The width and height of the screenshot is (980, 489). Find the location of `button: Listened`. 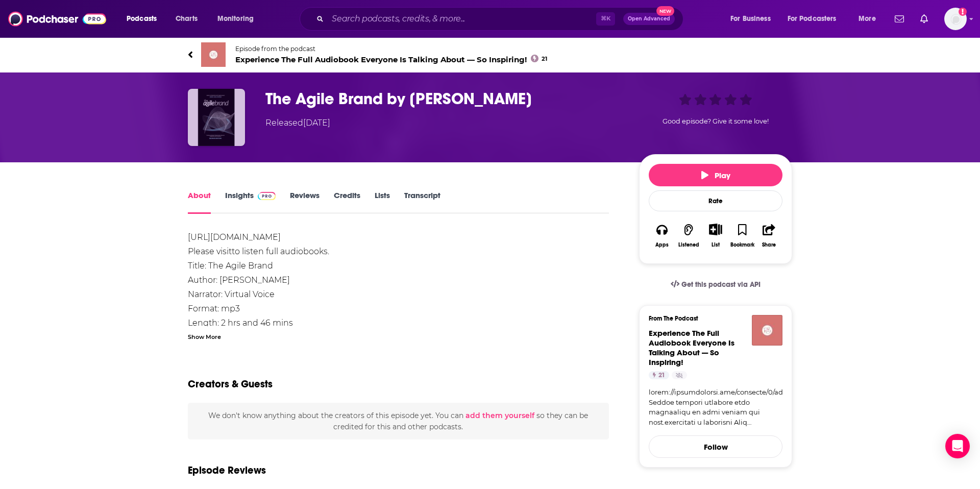

button: Listened is located at coordinates (688, 235).